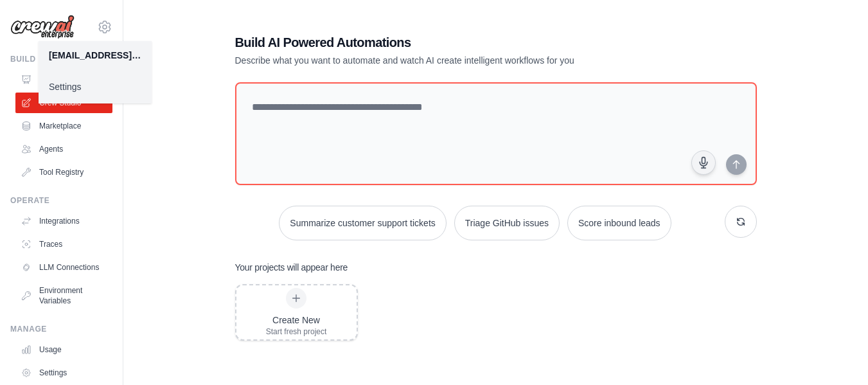  Describe the element at coordinates (63, 221) in the screenshot. I see `a: Integrations` at that location.